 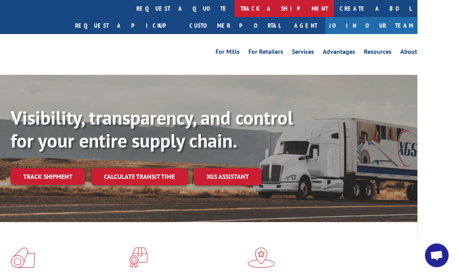 What do you see at coordinates (371, 25) in the screenshot?
I see `a: Join Our Team` at bounding box center [371, 25].